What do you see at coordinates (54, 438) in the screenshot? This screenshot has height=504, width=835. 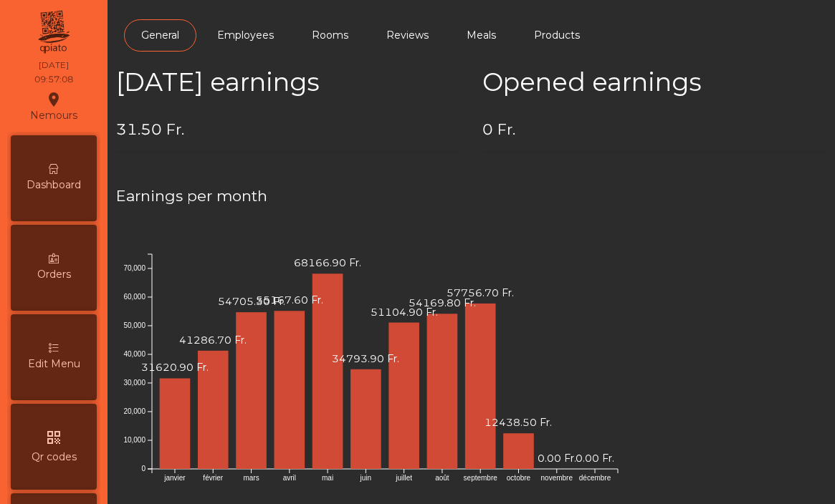 I see `i: qr_code` at bounding box center [54, 438].